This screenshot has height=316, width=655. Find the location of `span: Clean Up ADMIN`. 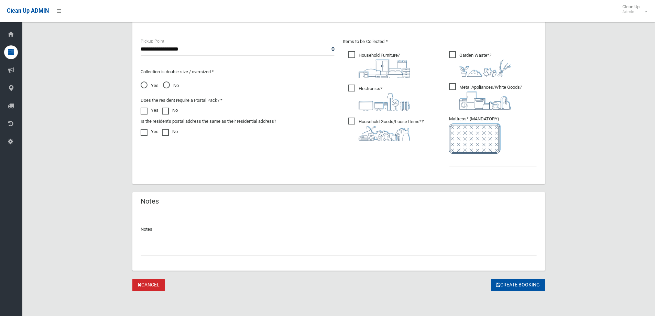

span: Clean Up ADMIN is located at coordinates (28, 11).